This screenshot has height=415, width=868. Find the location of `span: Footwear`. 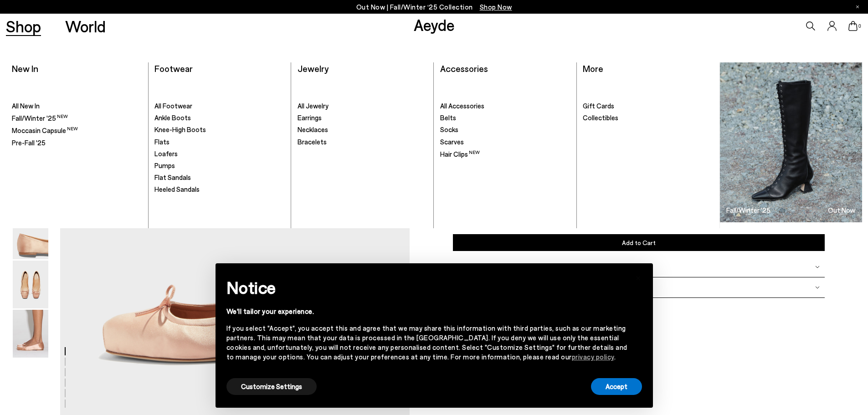

span: Footwear is located at coordinates (174, 69).